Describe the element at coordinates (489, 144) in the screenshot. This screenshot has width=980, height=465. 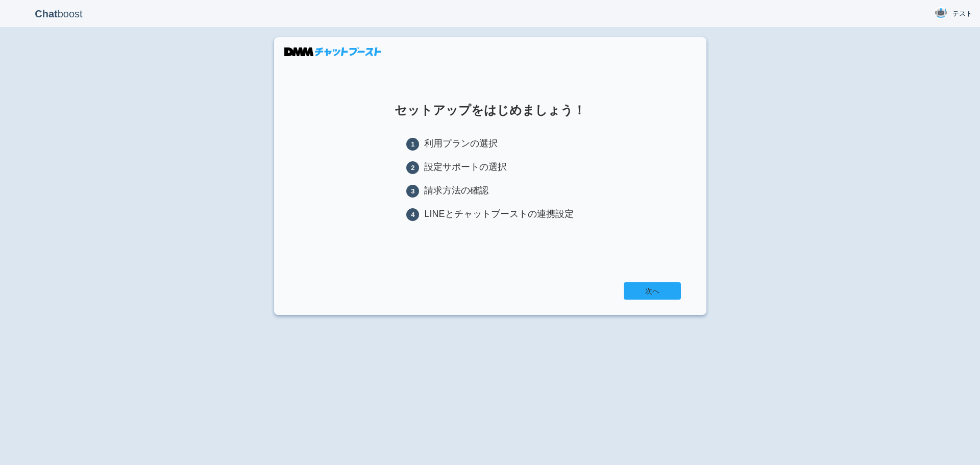
I see `li: 利用プランの選択` at that location.